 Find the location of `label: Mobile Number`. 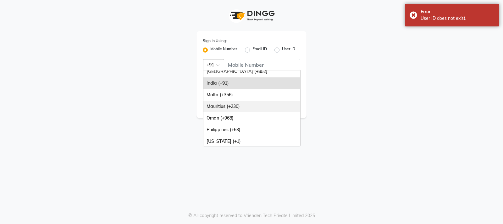

label: Mobile Number is located at coordinates (224, 50).